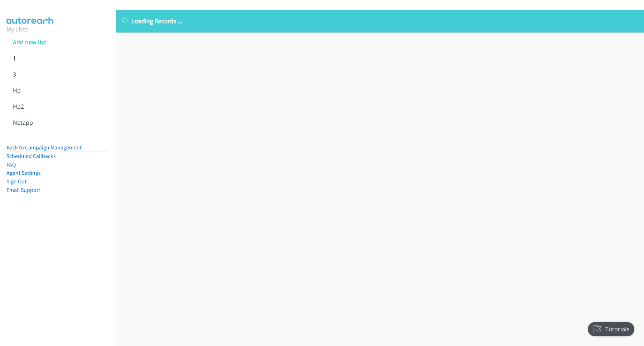 The width and height of the screenshot is (644, 346). Describe the element at coordinates (31, 156) in the screenshot. I see `a: Scheduled Callbacks` at that location.